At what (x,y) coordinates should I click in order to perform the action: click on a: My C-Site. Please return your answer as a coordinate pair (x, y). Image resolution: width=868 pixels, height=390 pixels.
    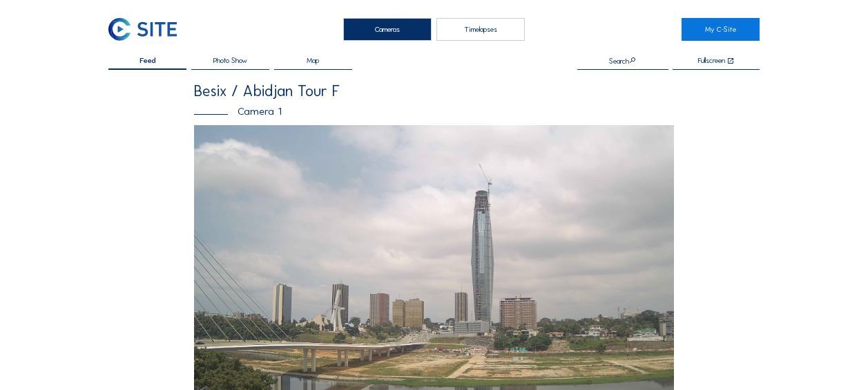
    Looking at the image, I should click on (720, 29).